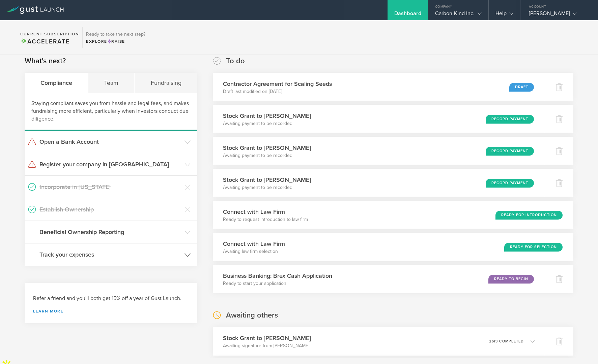  What do you see at coordinates (408, 15) in the screenshot?
I see `div: Dashboard` at bounding box center [408, 15].